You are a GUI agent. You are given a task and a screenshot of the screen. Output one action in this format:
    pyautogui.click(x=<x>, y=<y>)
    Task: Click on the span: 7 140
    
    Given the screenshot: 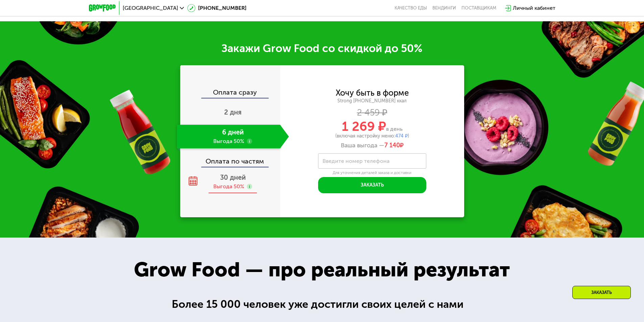 What is the action you would take?
    pyautogui.click(x=392, y=145)
    